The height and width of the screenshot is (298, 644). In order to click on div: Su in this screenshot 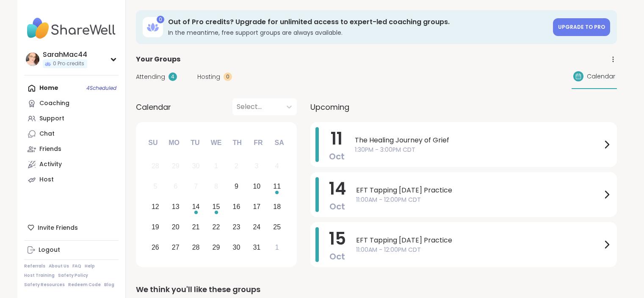, I will do `click(153, 143)`.